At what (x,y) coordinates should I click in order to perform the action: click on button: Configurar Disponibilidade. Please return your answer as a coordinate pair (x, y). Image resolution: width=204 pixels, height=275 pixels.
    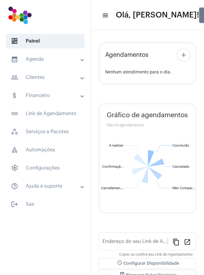
    Looking at the image, I should click on (147, 264).